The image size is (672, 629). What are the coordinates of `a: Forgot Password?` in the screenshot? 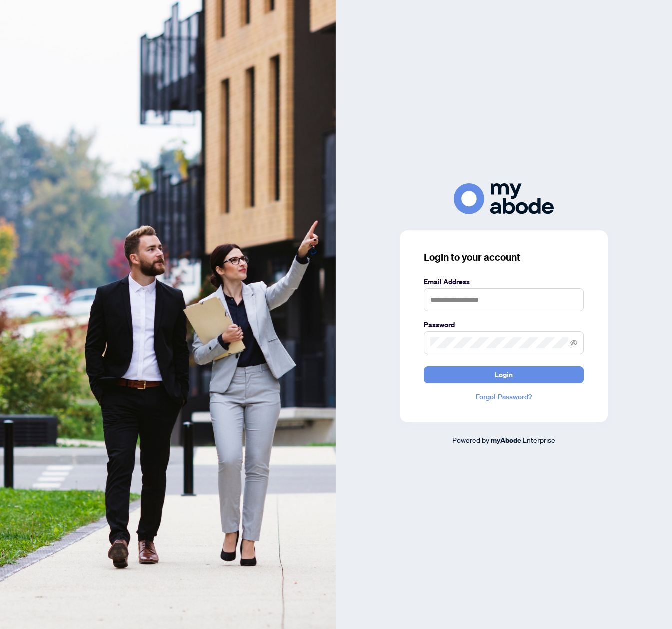 It's located at (504, 397).